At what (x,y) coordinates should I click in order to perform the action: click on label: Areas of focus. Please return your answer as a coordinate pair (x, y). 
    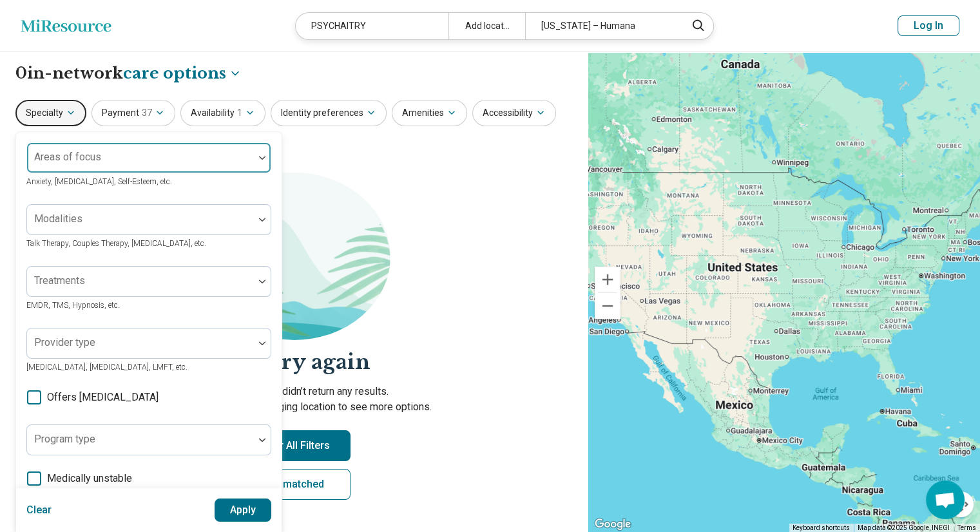
    Looking at the image, I should click on (67, 156).